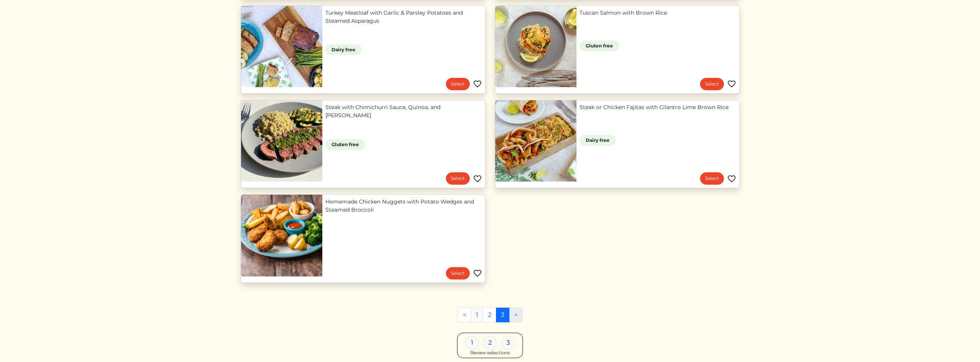  I want to click on div: 2, so click(490, 342).